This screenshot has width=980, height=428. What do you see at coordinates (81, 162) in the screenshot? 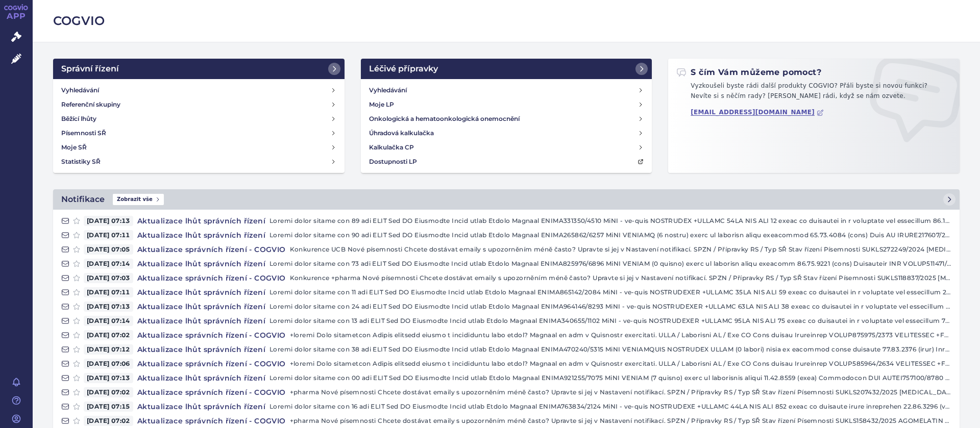
I see `h4: Statistiky SŘ` at bounding box center [81, 162].